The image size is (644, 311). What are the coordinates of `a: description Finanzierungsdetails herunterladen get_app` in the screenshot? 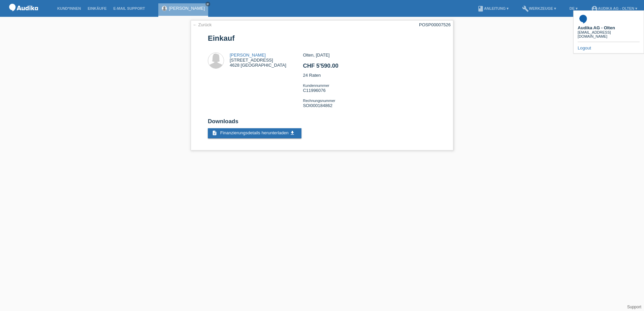 It's located at (254, 133).